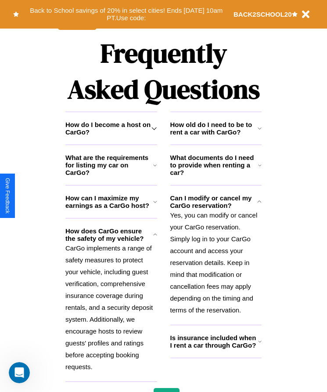 Image resolution: width=327 pixels, height=392 pixels. Describe the element at coordinates (109, 128) in the screenshot. I see `h3: How do I become a host on CarGo?` at that location.